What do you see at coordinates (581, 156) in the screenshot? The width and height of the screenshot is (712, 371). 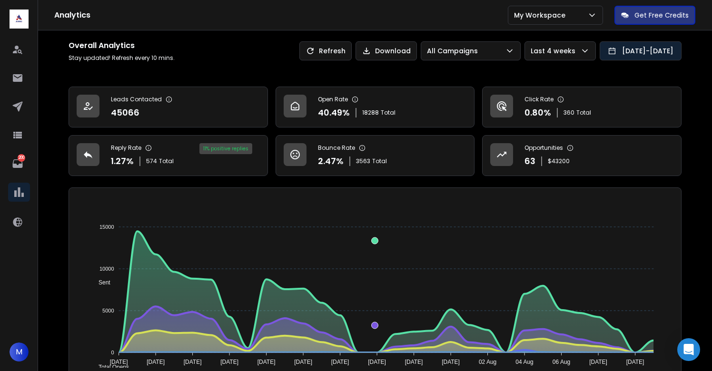 I see `a: Opportunities63$43200` at bounding box center [581, 156].